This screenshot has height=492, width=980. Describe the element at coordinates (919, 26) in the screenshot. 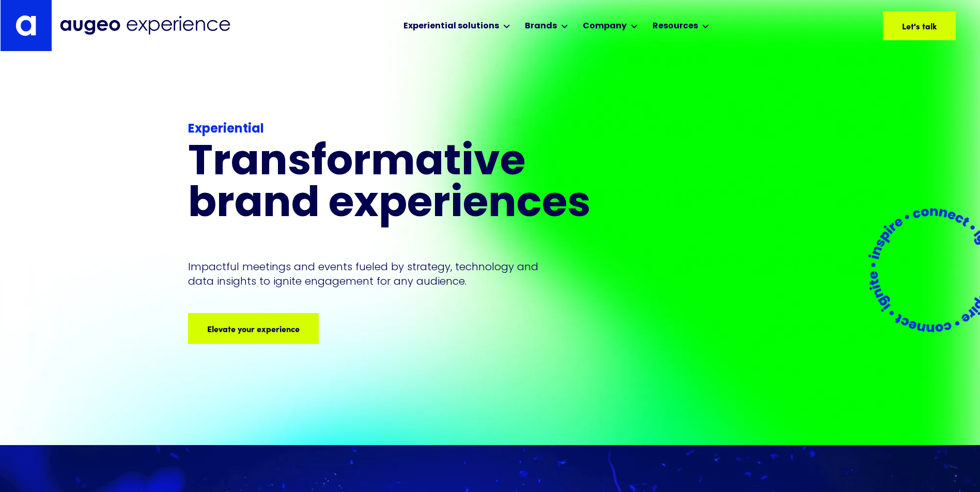

I see `a: Let's talk` at that location.